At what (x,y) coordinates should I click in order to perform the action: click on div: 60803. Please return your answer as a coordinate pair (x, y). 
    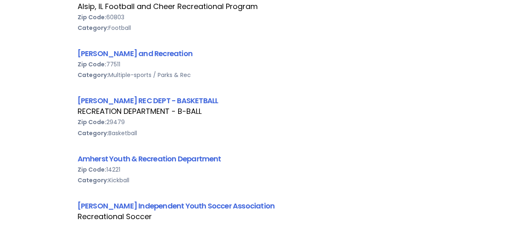
    Looking at the image, I should click on (258, 17).